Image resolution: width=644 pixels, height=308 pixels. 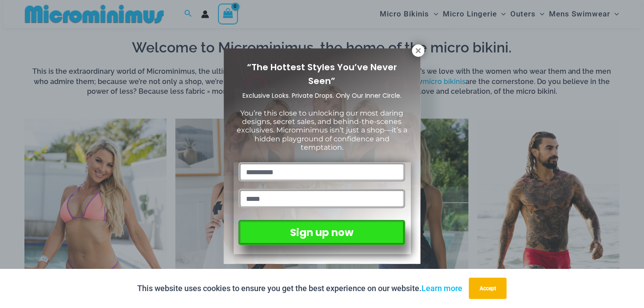 I want to click on p: This website uses cookies to ensure you get the best experience on our website., so click(x=300, y=289).